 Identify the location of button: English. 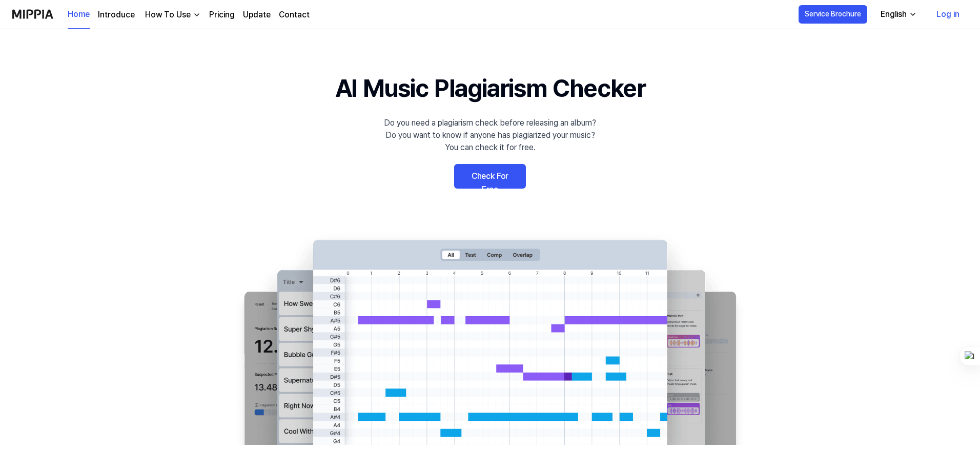
(897, 14).